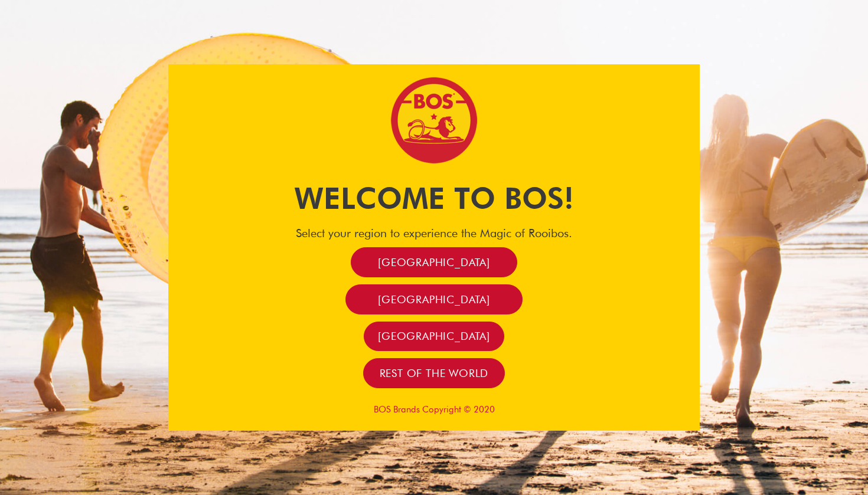 The height and width of the screenshot is (495, 868). Describe the element at coordinates (434, 409) in the screenshot. I see `p: BOS Brands Copyright © 2020` at that location.